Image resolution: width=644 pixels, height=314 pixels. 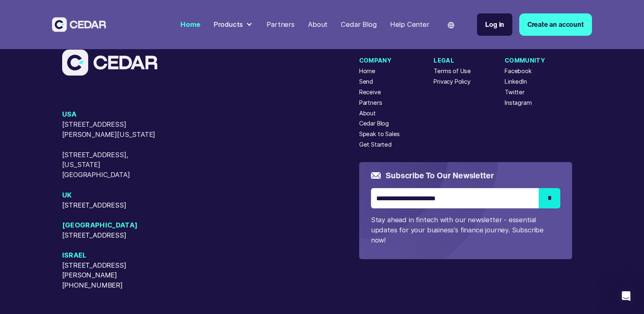 What do you see at coordinates (452, 82) in the screenshot?
I see `a: Privacy Policy` at bounding box center [452, 82].